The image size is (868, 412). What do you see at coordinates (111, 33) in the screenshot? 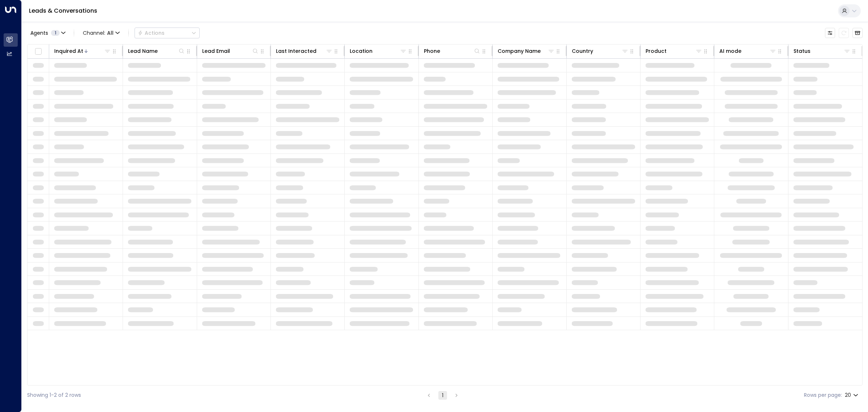
I see `span: All` at bounding box center [111, 33].